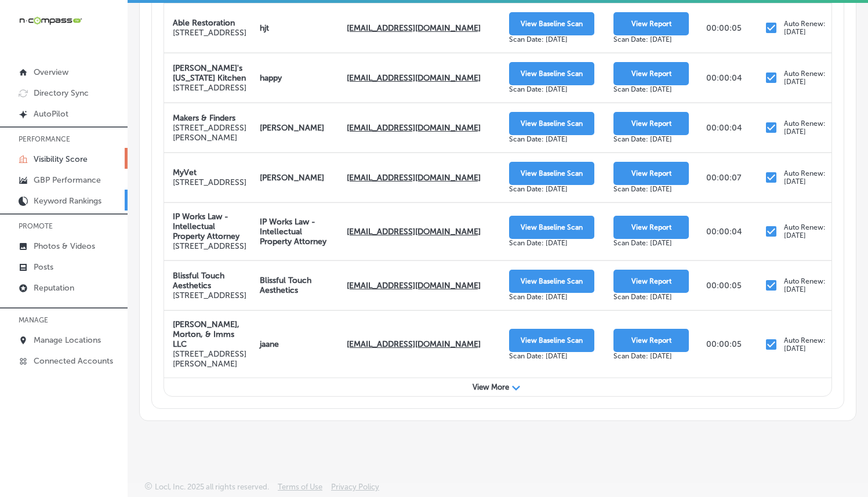 This screenshot has width=868, height=497. What do you see at coordinates (724, 178) in the screenshot?
I see `p: 00:00:07` at bounding box center [724, 178].